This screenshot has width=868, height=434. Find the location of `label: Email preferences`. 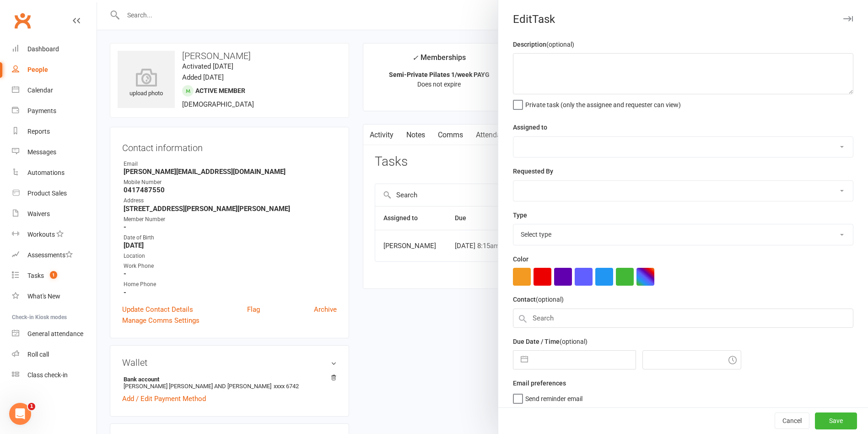

label: Email preferences is located at coordinates (539, 383).